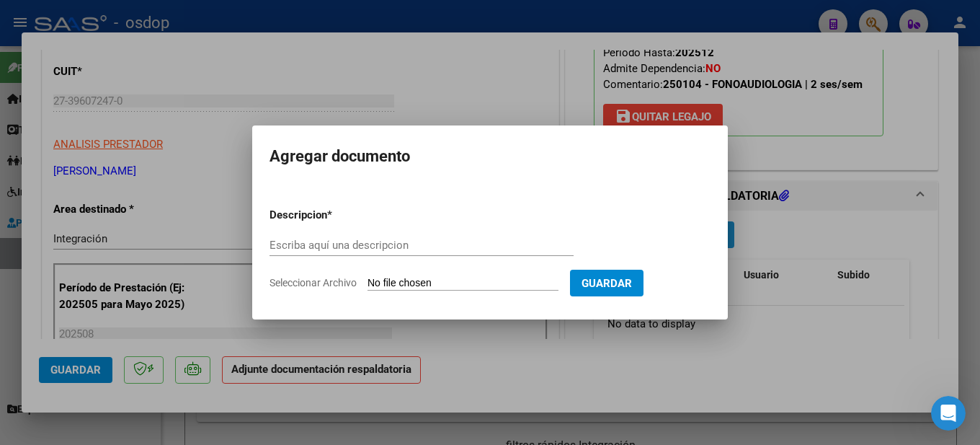 The width and height of the screenshot is (980, 445). I want to click on button: Guardar, so click(607, 283).